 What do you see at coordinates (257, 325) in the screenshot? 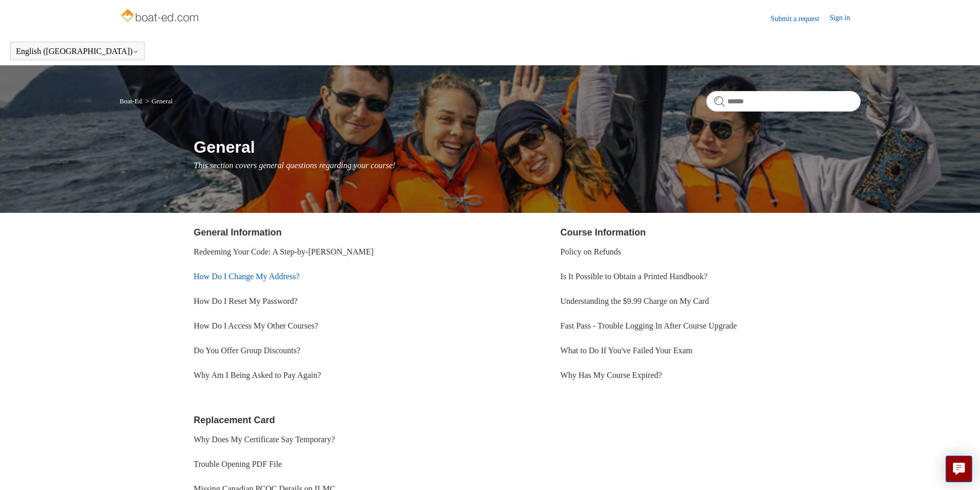
I see `a: How Do I Access My Other Courses?` at bounding box center [257, 325].